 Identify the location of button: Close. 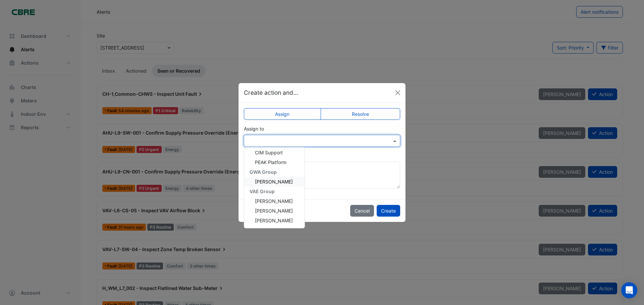
(398, 93).